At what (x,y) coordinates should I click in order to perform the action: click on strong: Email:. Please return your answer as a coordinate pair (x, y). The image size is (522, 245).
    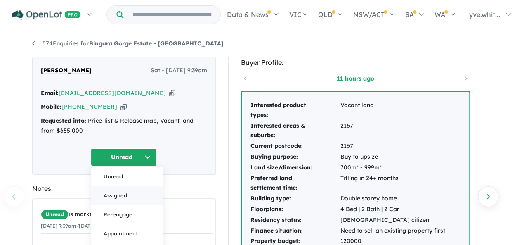
    Looking at the image, I should click on (50, 93).